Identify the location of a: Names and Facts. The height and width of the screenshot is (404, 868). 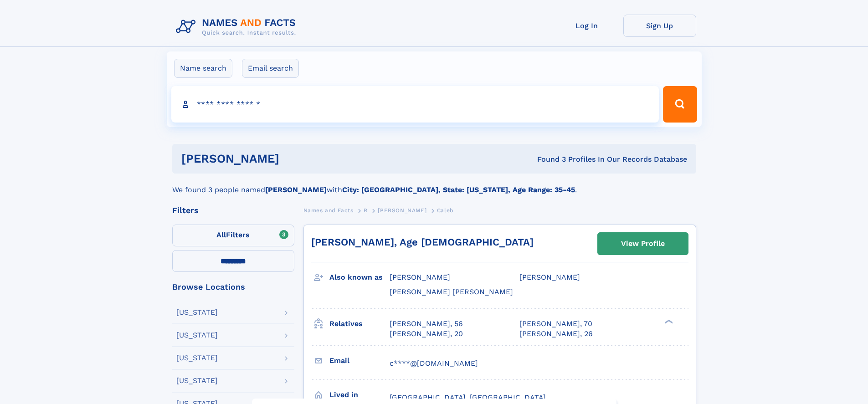
(328, 210).